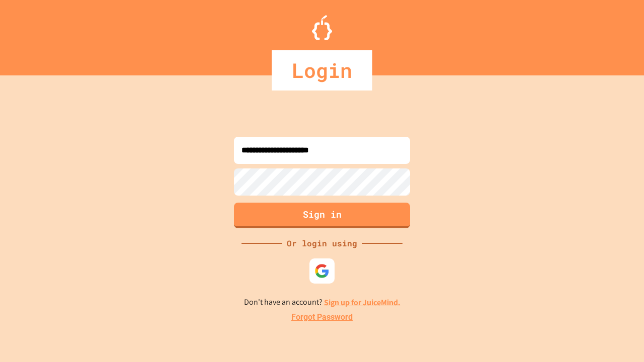 The height and width of the screenshot is (362, 644). What do you see at coordinates (322, 215) in the screenshot?
I see `button: Sign in` at bounding box center [322, 215].